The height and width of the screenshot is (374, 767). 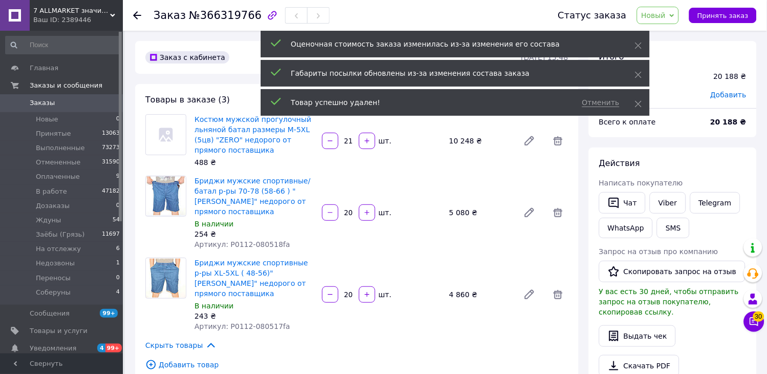 I want to click on span: 6, so click(x=118, y=249).